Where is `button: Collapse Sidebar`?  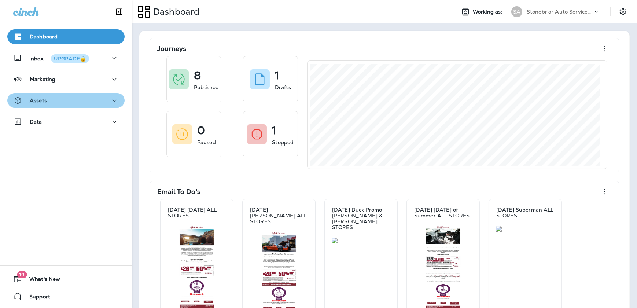 button: Collapse Sidebar is located at coordinates (119, 12).